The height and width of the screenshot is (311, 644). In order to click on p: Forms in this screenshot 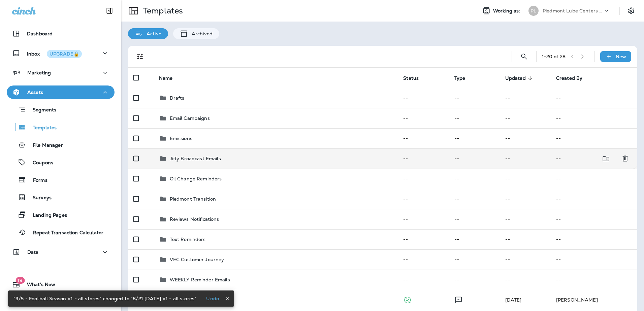, I will do `click(37, 181)`.